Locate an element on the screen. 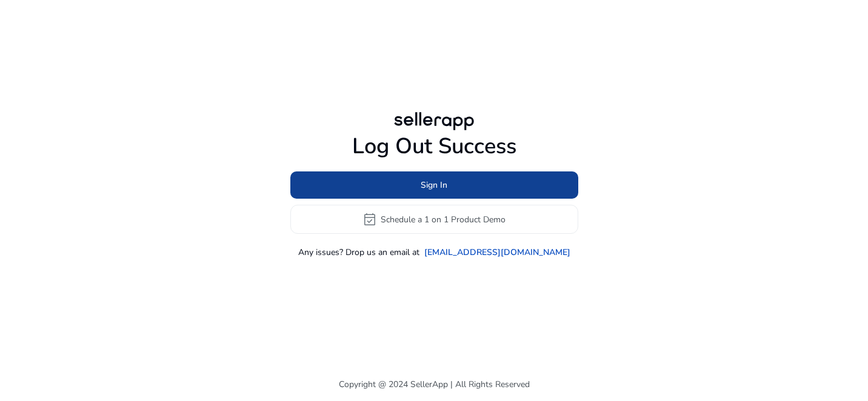  button: event_availableSchedule a 1 on 1 Product Demo is located at coordinates (434, 219).